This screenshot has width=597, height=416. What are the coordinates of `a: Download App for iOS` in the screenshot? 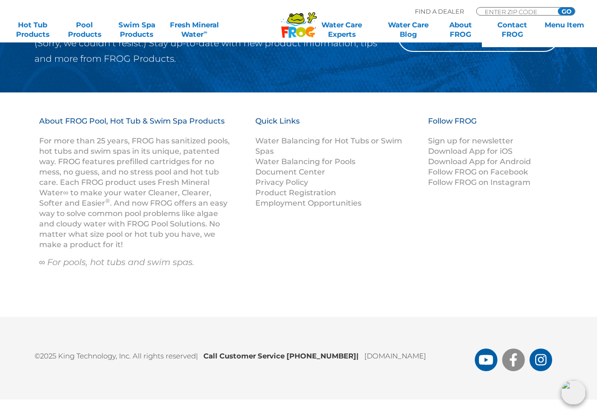 It's located at (470, 151).